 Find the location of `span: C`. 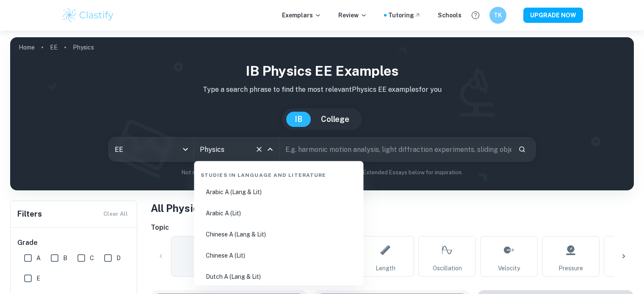

span: C is located at coordinates (92, 258).